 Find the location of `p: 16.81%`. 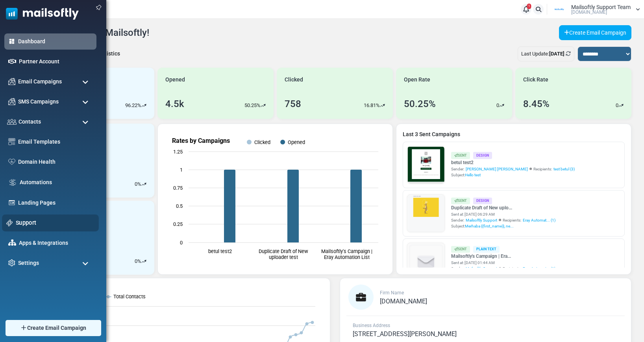

p: 16.81% is located at coordinates (372, 105).